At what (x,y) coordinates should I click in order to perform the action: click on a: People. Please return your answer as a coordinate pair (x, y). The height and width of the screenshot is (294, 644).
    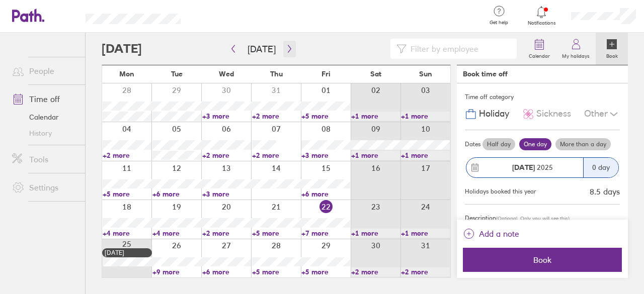
    Looking at the image, I should click on (44, 71).